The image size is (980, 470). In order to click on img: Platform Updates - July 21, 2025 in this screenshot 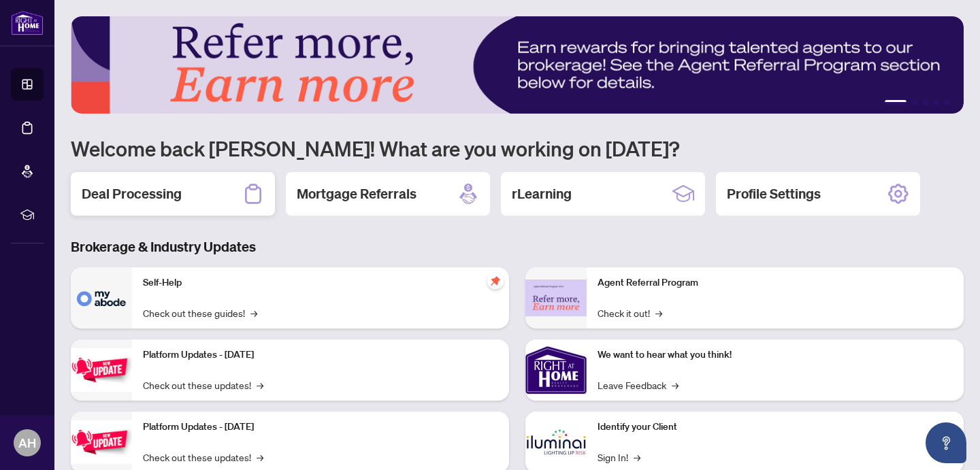, I will do `click(101, 370)`.